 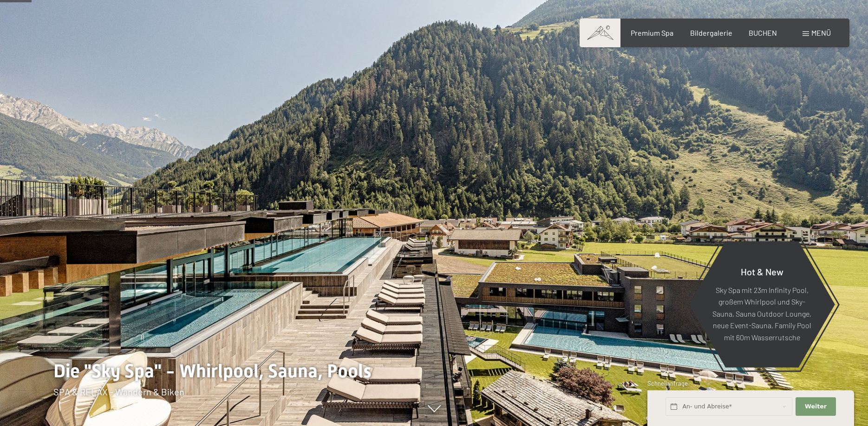 What do you see at coordinates (763, 32) in the screenshot?
I see `a: BUCHEN` at bounding box center [763, 32].